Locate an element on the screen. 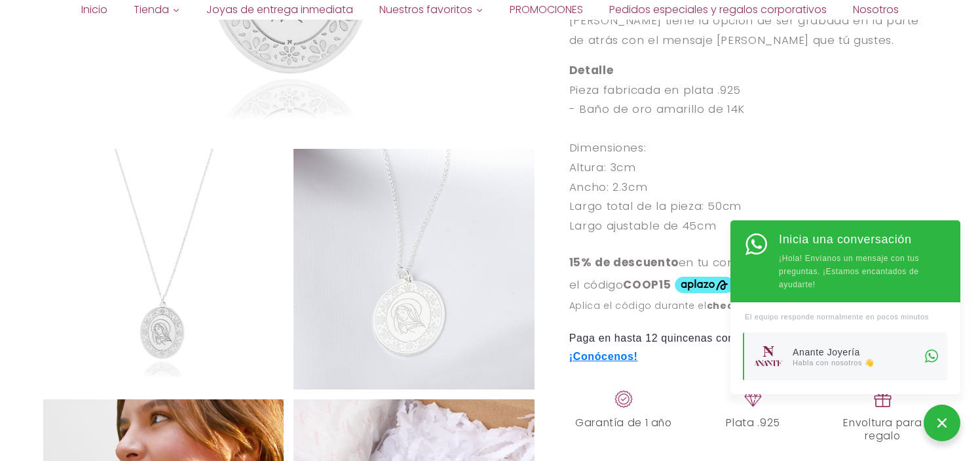  div: Anante Joyería is located at coordinates (856, 352).